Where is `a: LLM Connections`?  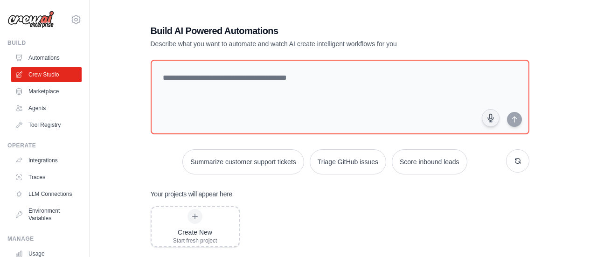
a: LLM Connections is located at coordinates (46, 194).